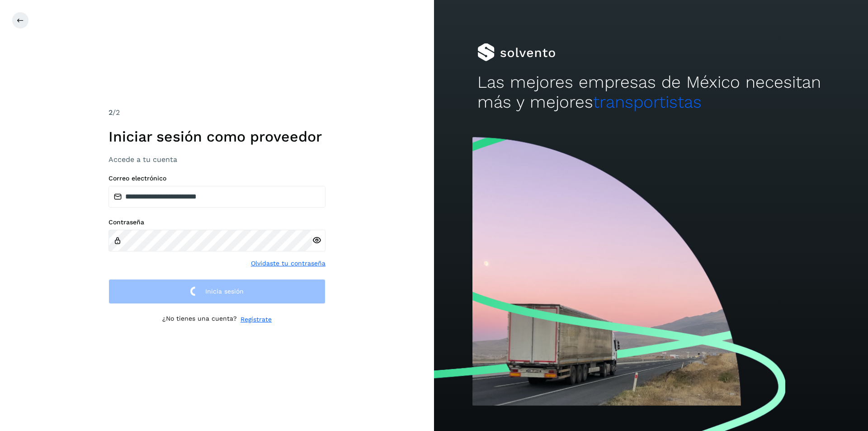 Image resolution: width=868 pixels, height=431 pixels. I want to click on p: ¿No tienes una cuenta?, so click(199, 319).